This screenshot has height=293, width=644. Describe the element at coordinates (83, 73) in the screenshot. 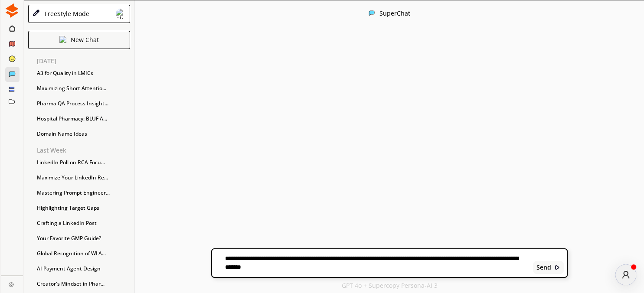

I see `div: A3 for Quality in LMICs` at that location.